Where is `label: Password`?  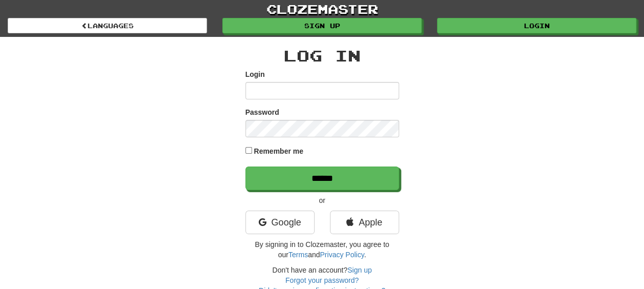
label: Password is located at coordinates (262, 112).